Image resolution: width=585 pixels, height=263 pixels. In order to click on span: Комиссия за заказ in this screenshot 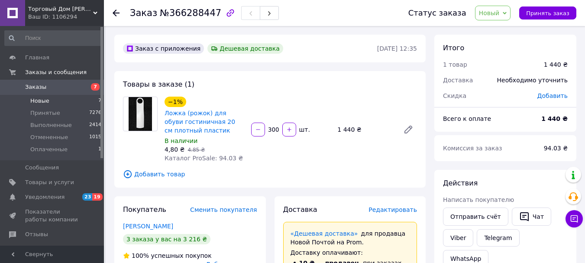, I will do `click(472, 148)`.